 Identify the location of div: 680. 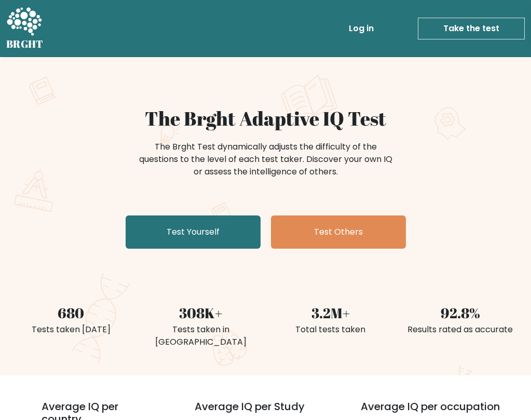
(71, 313).